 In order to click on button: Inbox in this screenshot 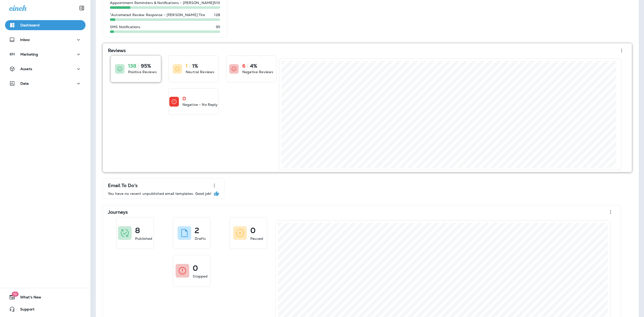, I will do `click(45, 40)`.